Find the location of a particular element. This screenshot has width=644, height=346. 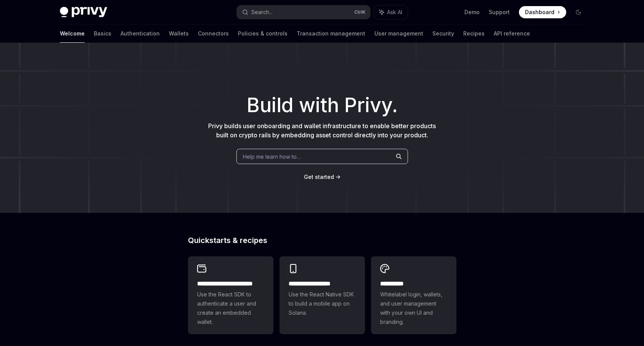

span: Build with Privy. is located at coordinates (322, 105).